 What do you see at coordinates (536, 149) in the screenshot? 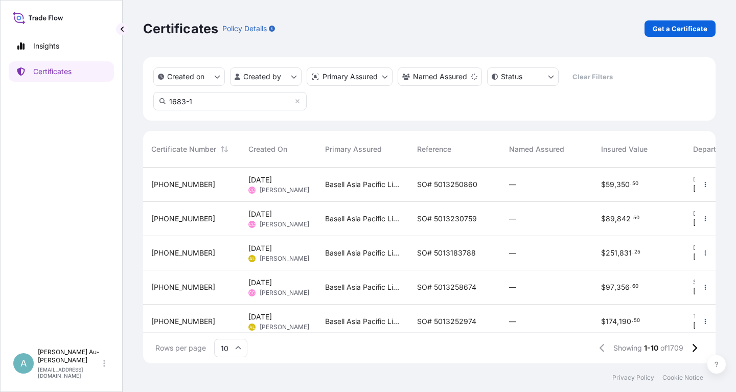
I see `span: Named Assured` at bounding box center [536, 149].